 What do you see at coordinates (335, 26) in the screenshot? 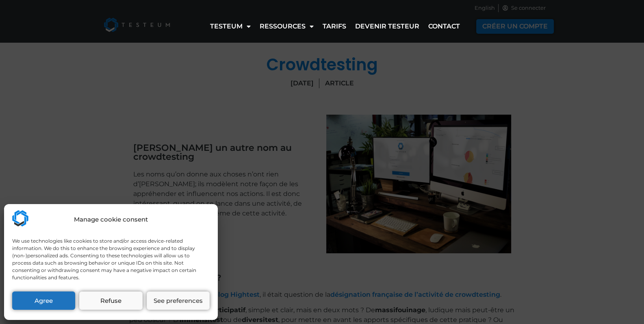
I see `nav: Menu` at bounding box center [335, 26].